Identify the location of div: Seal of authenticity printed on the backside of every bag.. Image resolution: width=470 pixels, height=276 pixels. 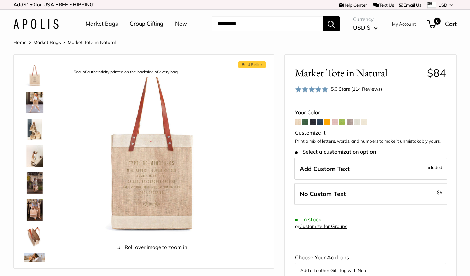
(126, 72).